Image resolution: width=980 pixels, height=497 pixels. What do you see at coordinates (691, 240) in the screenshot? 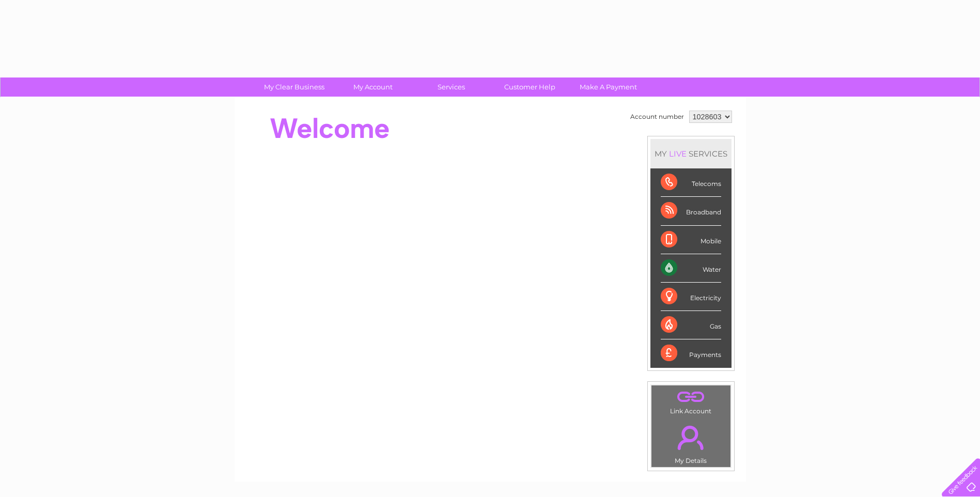
I see `div: Mobile` at bounding box center [691, 240].